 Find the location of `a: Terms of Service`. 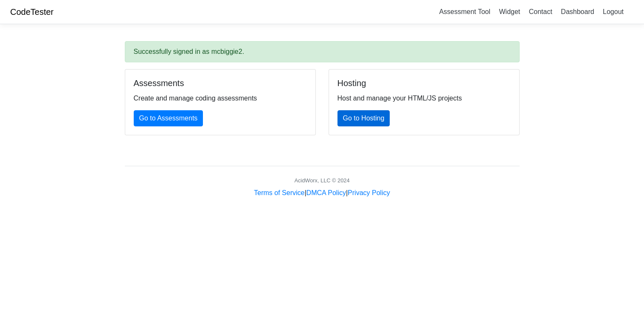

a: Terms of Service is located at coordinates (279, 193).